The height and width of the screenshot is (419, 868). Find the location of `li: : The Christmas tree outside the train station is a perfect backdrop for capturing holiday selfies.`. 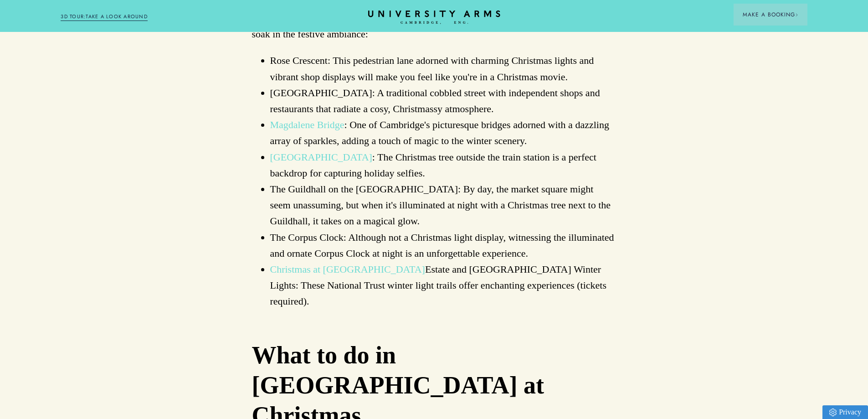

li: : The Christmas tree outside the train station is a perfect backdrop for capturing holiday selfies. is located at coordinates (443, 165).